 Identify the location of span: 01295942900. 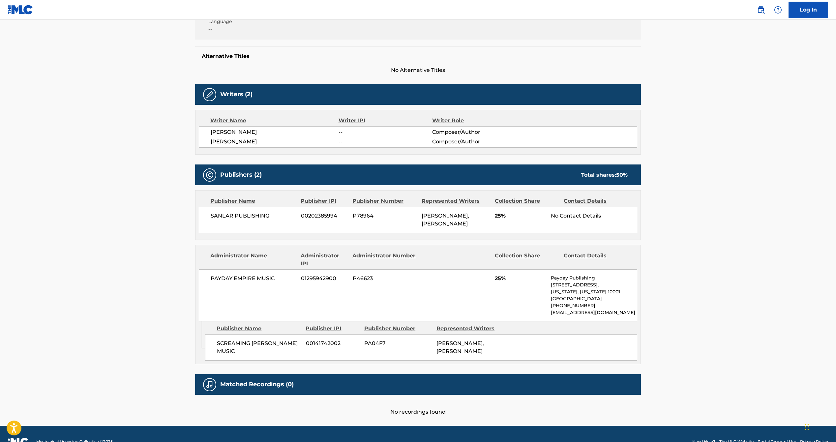
(324, 278).